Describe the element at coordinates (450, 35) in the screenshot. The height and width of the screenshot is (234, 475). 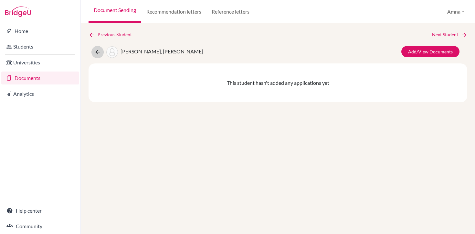
I see `a: Next Student` at that location.